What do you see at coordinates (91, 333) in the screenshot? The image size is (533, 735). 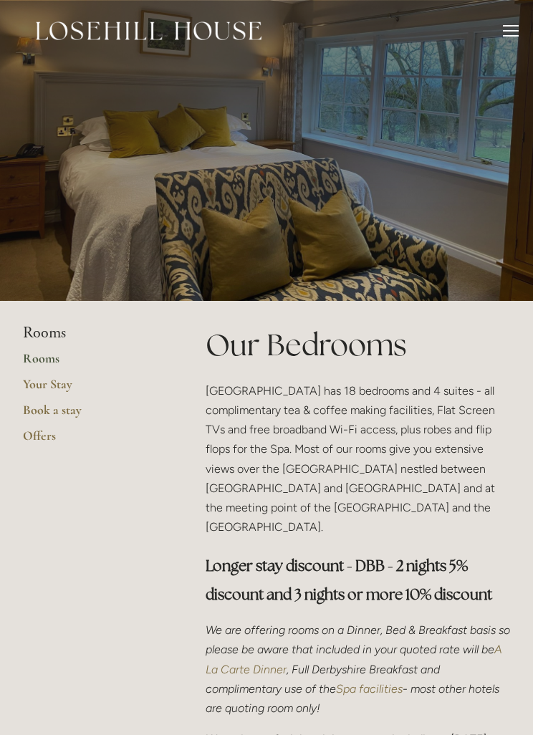 I see `li: Rooms` at bounding box center [91, 333].